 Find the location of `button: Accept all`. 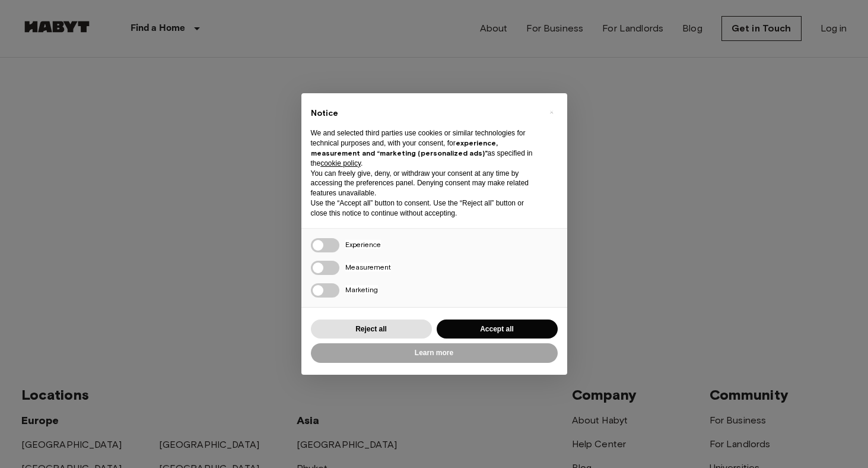

button: Accept all is located at coordinates (497, 329).